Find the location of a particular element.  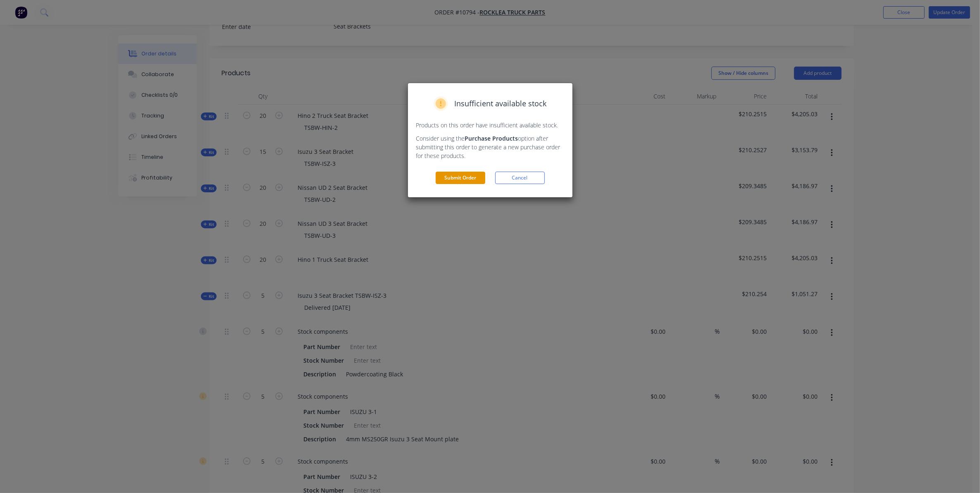

button: Submit Order is located at coordinates (460, 178).